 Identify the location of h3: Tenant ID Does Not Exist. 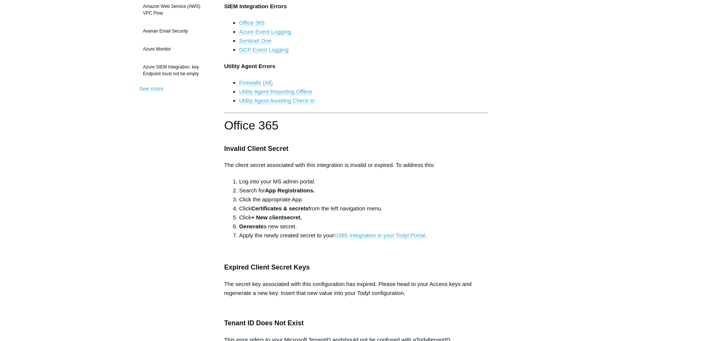
(356, 323).